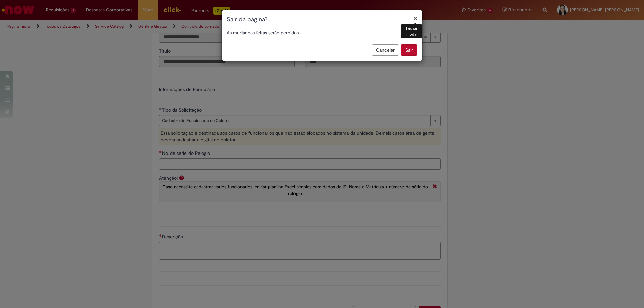  I want to click on button: Fechar modal, so click(415, 18).